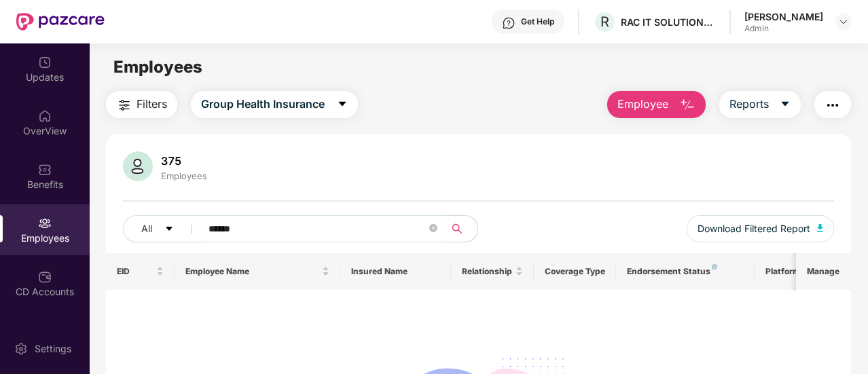  What do you see at coordinates (759, 105) in the screenshot?
I see `button: Reportscaret-down` at bounding box center [759, 105].